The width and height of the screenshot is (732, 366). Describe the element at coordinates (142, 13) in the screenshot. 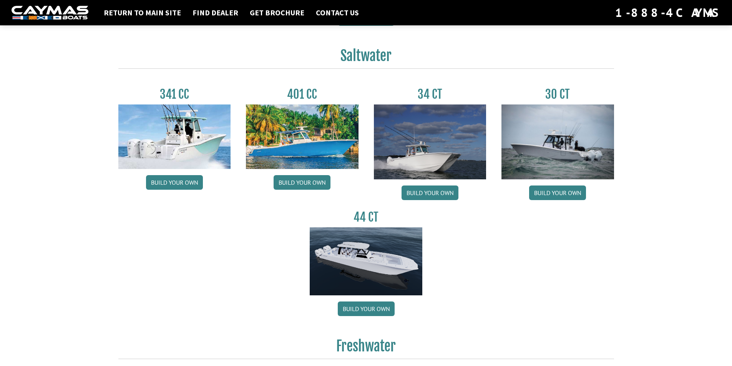

I see `a: Return to main site` at that location.